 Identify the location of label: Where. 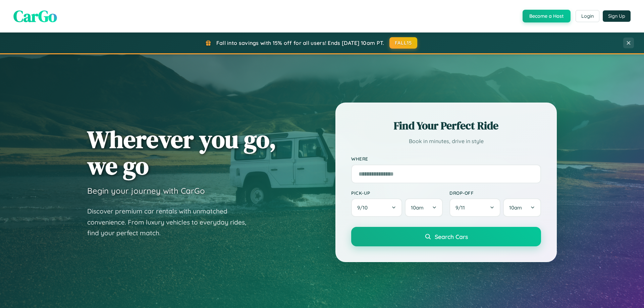
(446, 159).